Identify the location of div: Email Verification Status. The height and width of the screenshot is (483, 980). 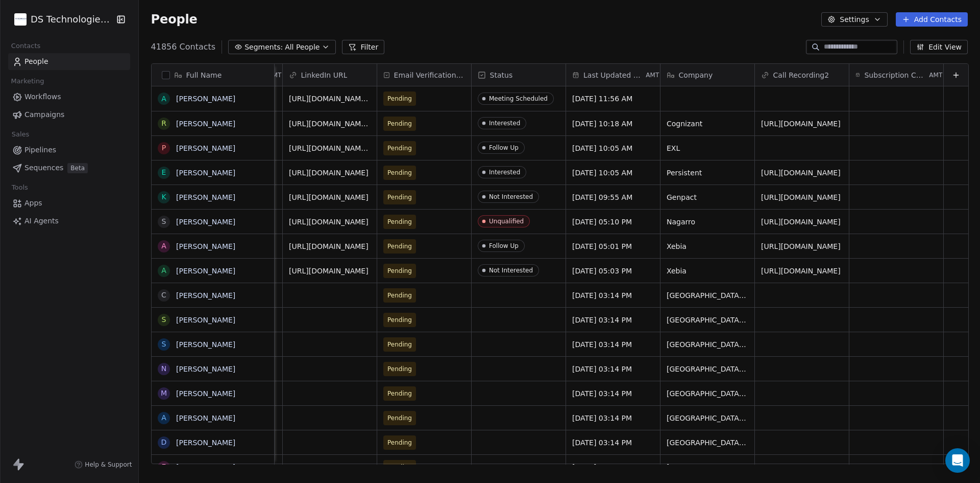
(424, 75).